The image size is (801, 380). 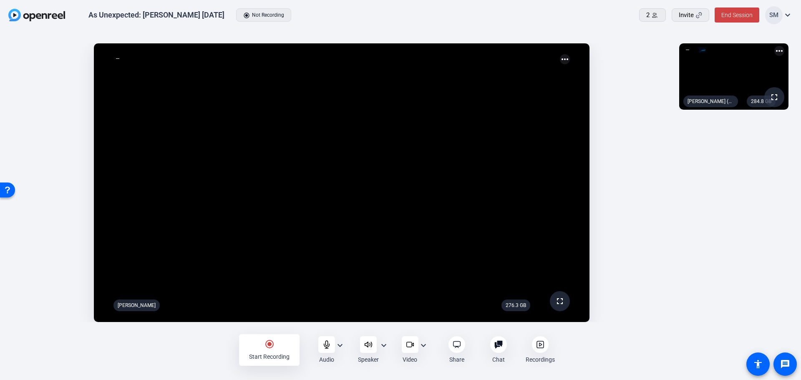 What do you see at coordinates (540, 359) in the screenshot?
I see `div: Recordings` at bounding box center [540, 359].